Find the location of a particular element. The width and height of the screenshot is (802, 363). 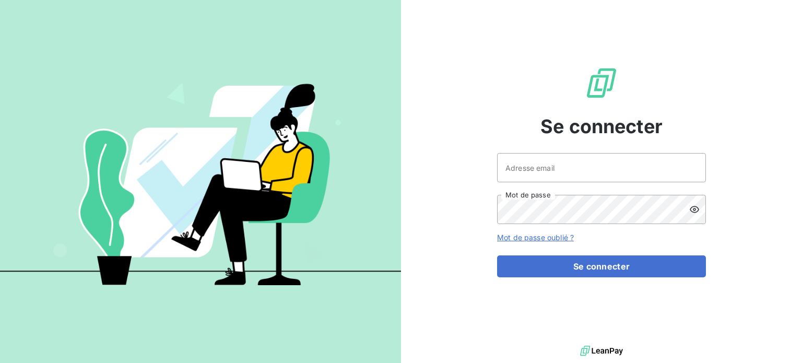

span: Se connecter is located at coordinates (601, 126).